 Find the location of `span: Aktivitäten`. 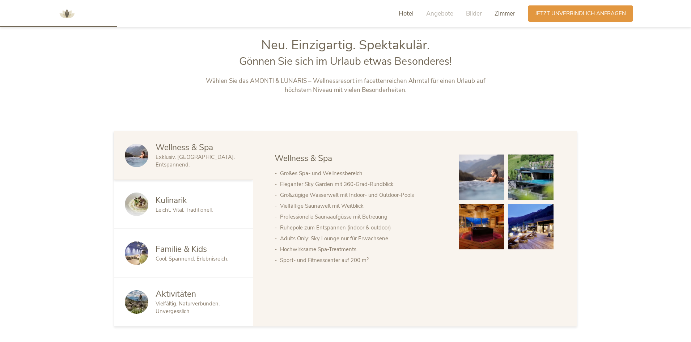

span: Aktivitäten is located at coordinates (176, 294).